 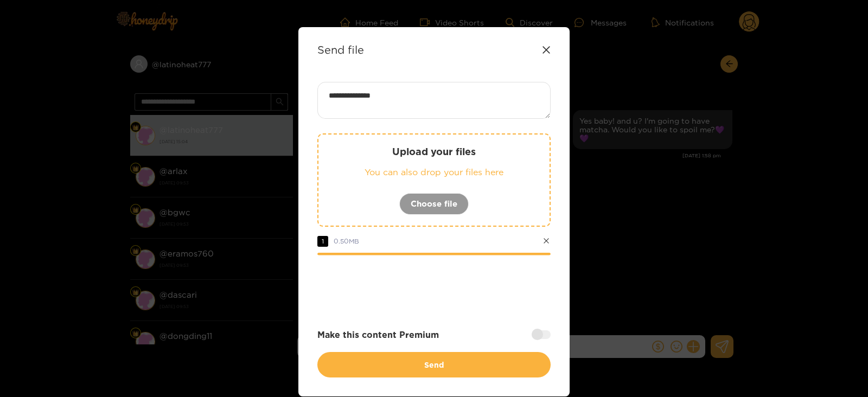 What do you see at coordinates (434, 172) in the screenshot?
I see `p: You can also drop your files here` at bounding box center [434, 172].